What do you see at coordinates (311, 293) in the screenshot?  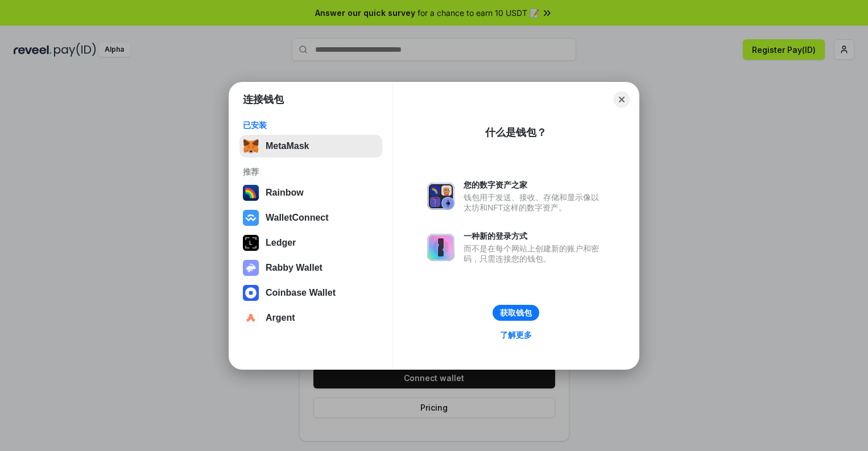 I see `button: Coinbase Wallet` at bounding box center [311, 293].